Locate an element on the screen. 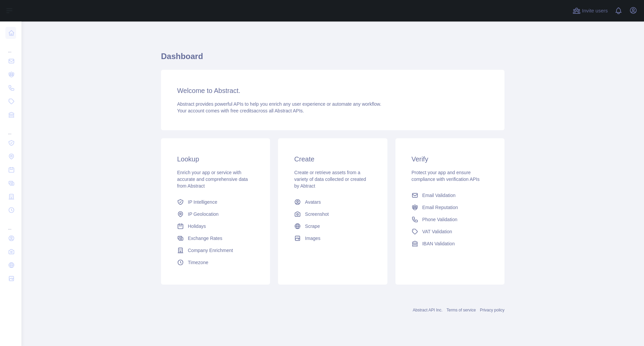  a: Phone Validation is located at coordinates (450, 219).